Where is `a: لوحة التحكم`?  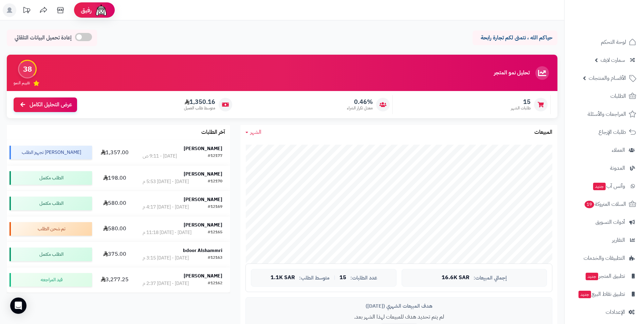
a: لوحة التحكم is located at coordinates (604, 42).